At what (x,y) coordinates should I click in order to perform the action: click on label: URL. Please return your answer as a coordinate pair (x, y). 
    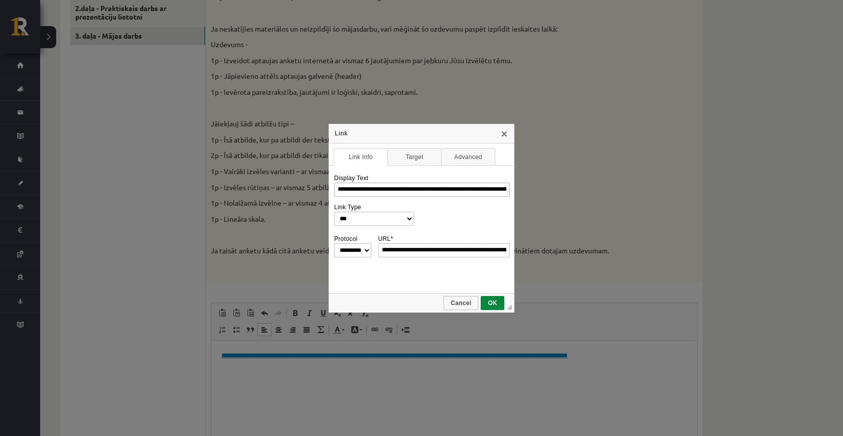
    Looking at the image, I should click on (386, 239).